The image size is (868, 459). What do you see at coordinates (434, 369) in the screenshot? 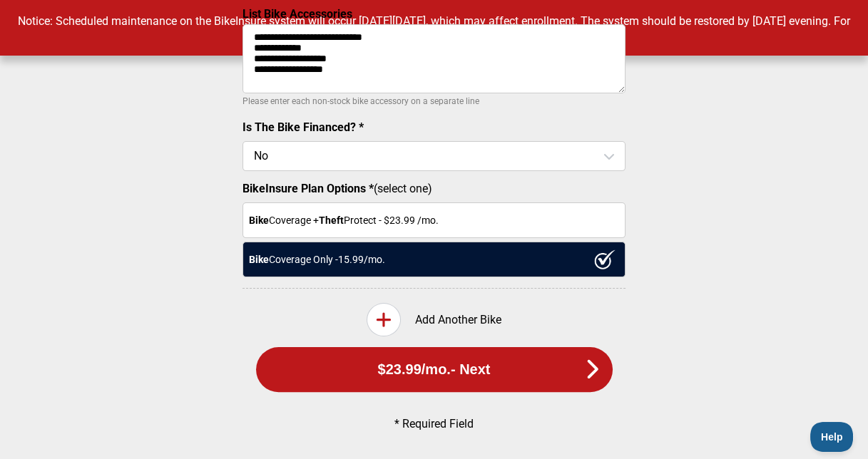
I see `button: $23.99/mo.- Next` at bounding box center [434, 369].